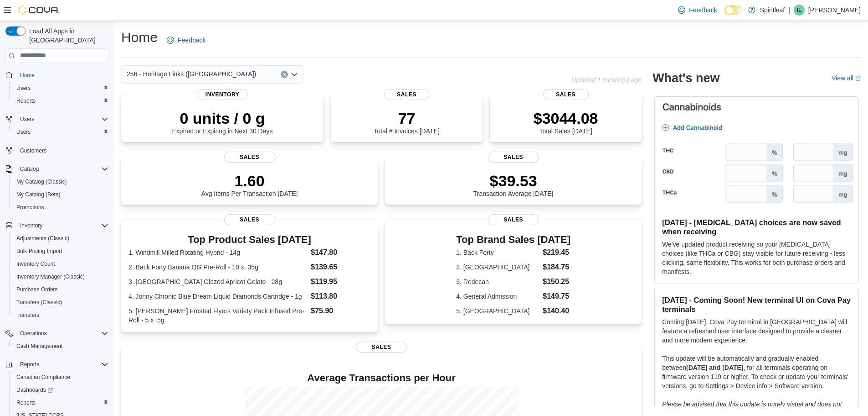  What do you see at coordinates (607, 80) in the screenshot?
I see `p: Updated 1 minute(s) ago` at bounding box center [607, 80].